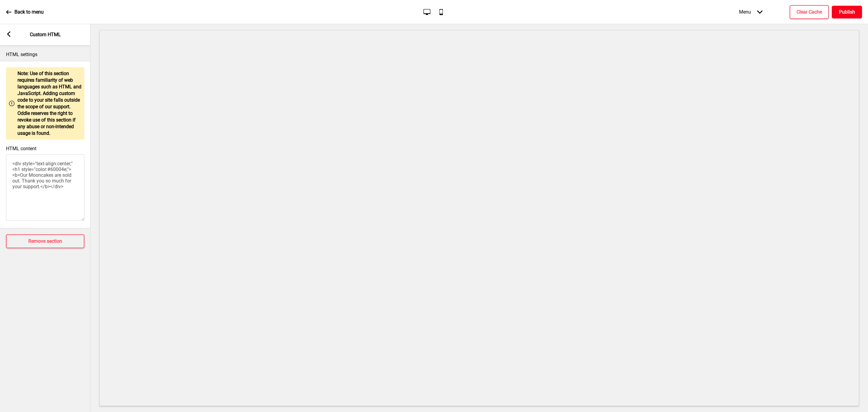  Describe the element at coordinates (45, 188) in the screenshot. I see `textarea: <div style="text-align:center;"<h1 style="color:#60004e;"><b>Our Mooncakes are sold out. Thank yo...` at that location.